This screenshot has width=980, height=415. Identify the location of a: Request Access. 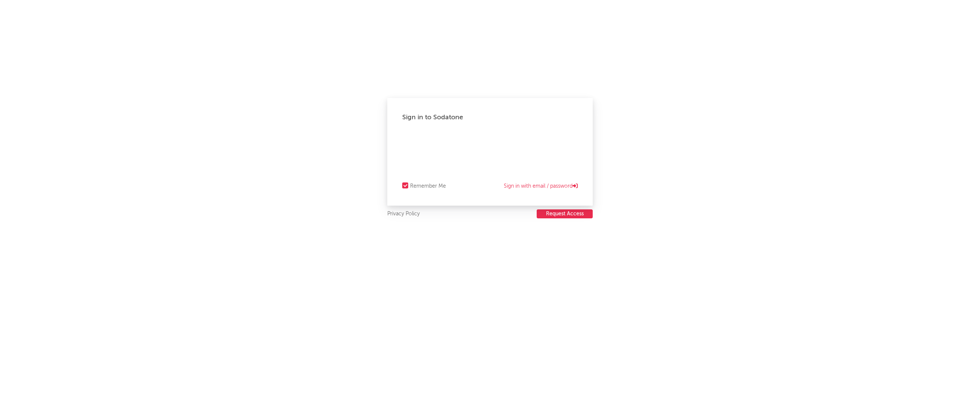
(565, 213).